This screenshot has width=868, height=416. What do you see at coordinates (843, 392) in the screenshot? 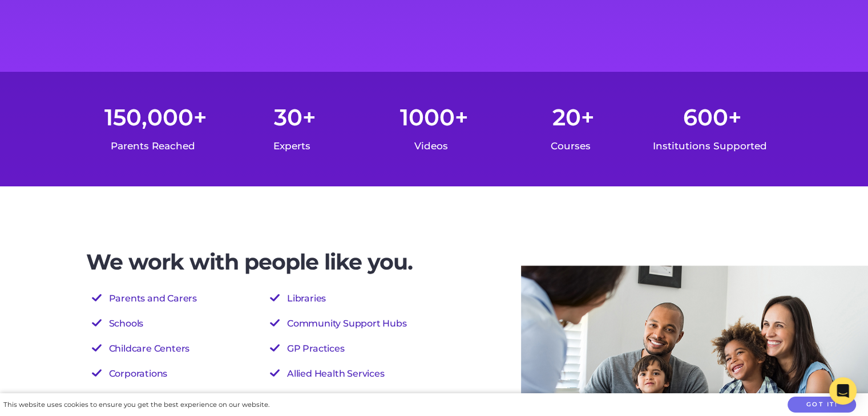
I see `div: Open Intercom Messenger` at bounding box center [843, 392].